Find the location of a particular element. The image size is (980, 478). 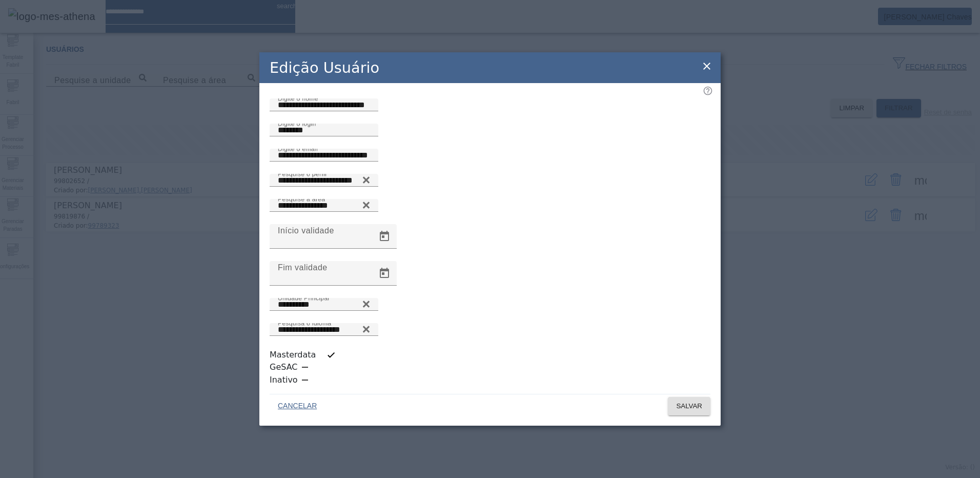

label: Inativo is located at coordinates (284, 380).